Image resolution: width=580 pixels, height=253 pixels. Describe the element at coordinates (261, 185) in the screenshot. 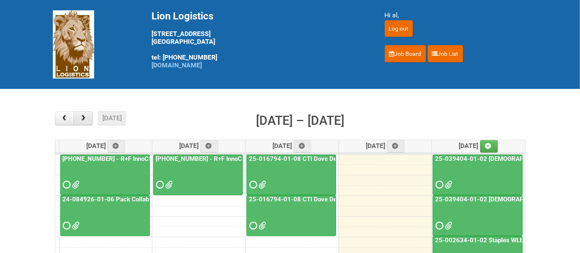

I see `span: MDN 25-016794-01-08 - LEFTOVERS.xlsx LPF_V2 25-016794-01-08.xlsx Dove DM Usage Instructions_V1.pd...` at that location.